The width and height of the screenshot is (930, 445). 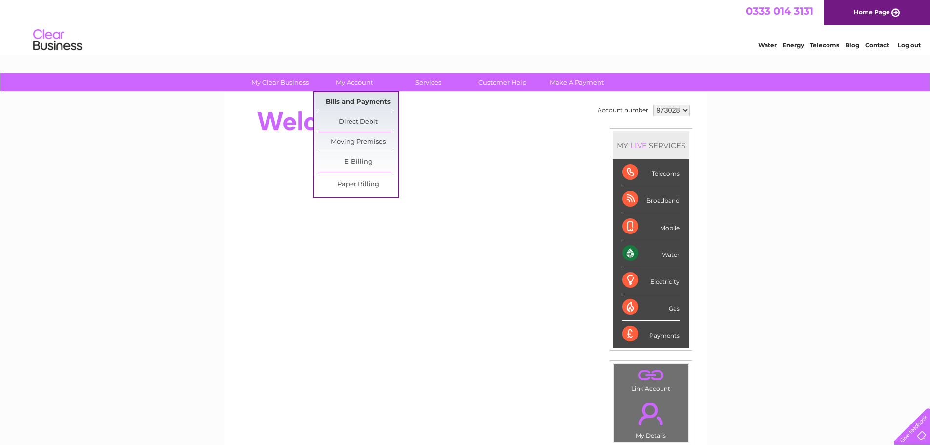 I want to click on a: Contact, so click(x=877, y=45).